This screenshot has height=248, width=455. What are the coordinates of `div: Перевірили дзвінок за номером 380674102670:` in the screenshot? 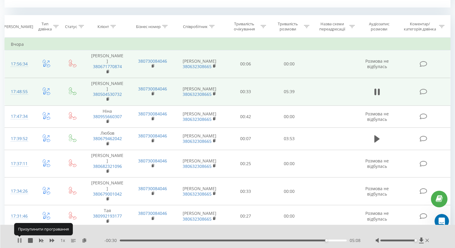 It's located at (52, 73).